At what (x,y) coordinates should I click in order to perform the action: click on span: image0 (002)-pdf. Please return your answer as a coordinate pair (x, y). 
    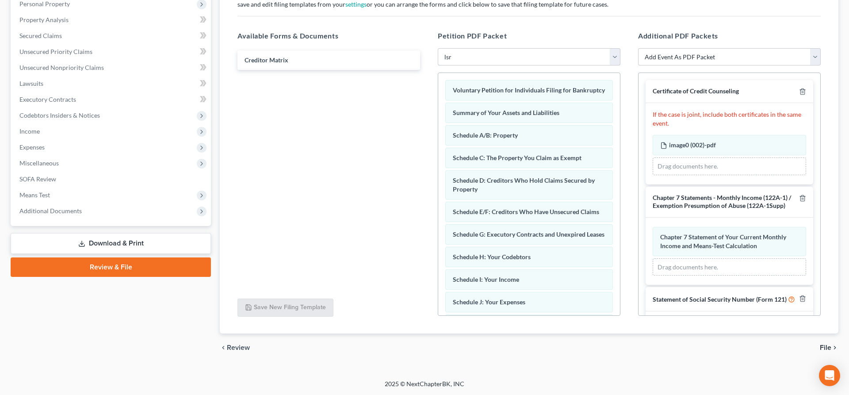
    Looking at the image, I should click on (693, 145).